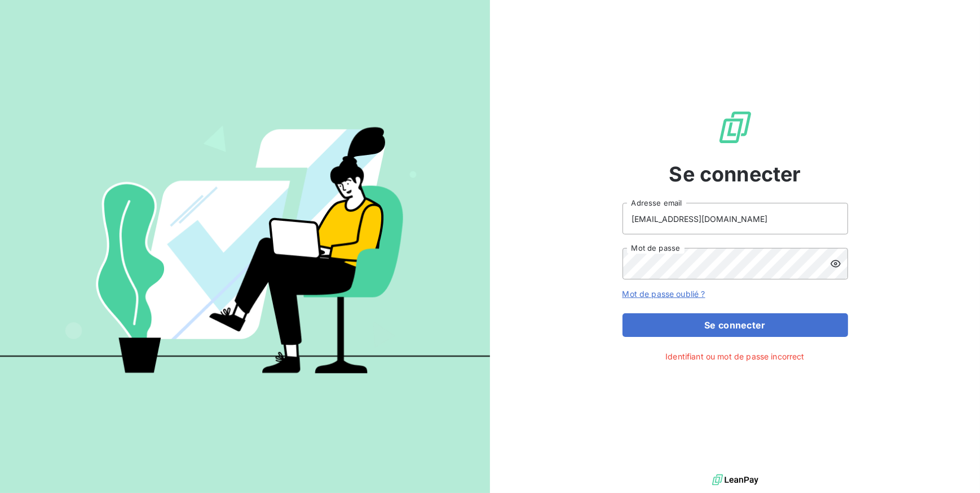 The height and width of the screenshot is (493, 980). Describe the element at coordinates (664, 294) in the screenshot. I see `a: Mot de passe oublié ?` at that location.